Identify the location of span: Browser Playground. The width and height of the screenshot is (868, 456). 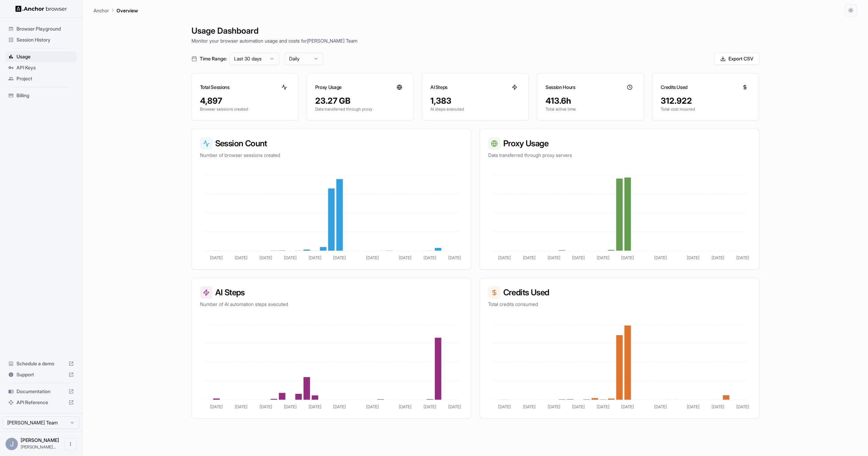
(45, 29).